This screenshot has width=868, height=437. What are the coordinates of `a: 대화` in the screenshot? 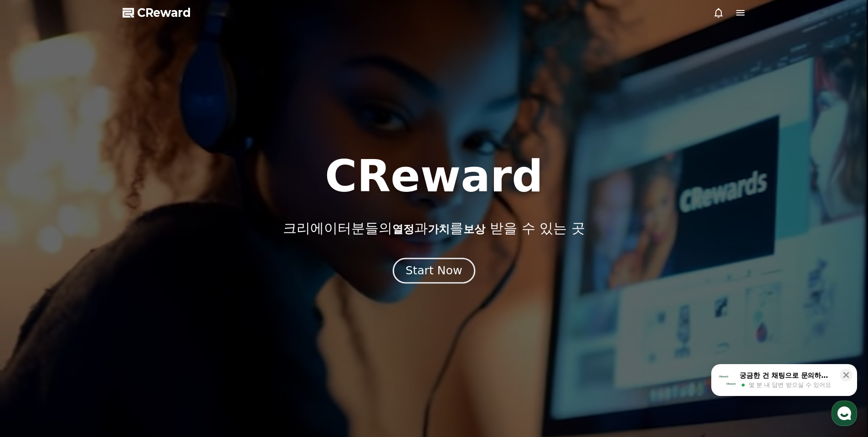 It's located at (89, 301).